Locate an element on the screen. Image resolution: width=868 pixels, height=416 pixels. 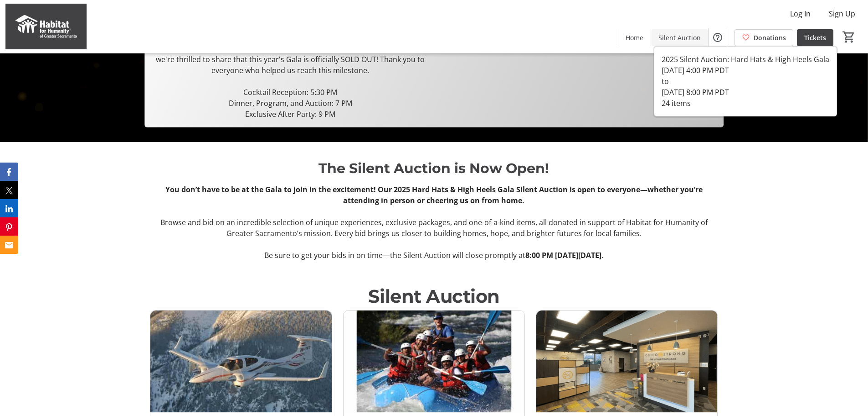
img: Biohack Your Best Self – Wellness Optimization Experience is located at coordinates (627, 361).